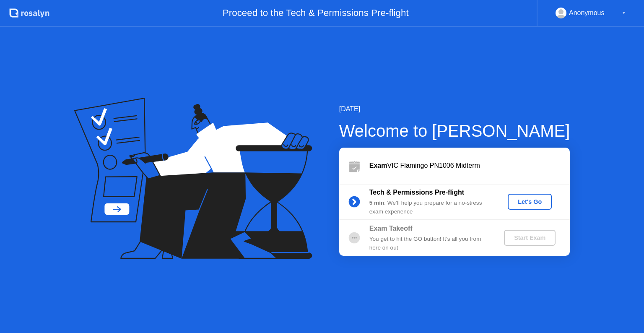 The height and width of the screenshot is (333, 644). Describe the element at coordinates (430, 244) in the screenshot. I see `div: You get to hit the GO button! It’s all you from here on out` at that location.